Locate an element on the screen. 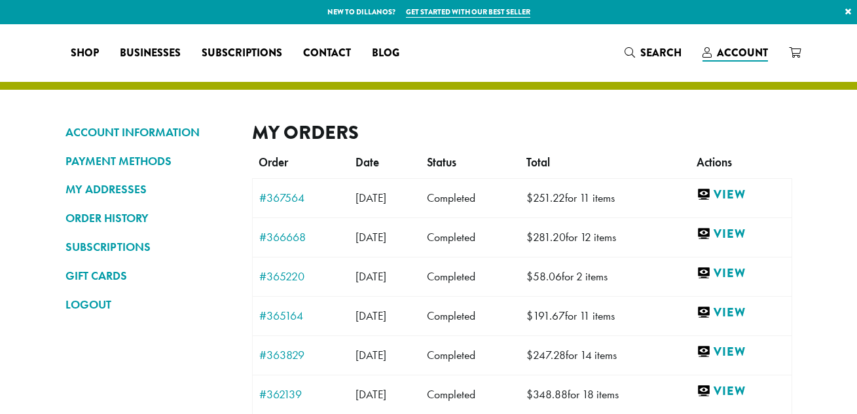 The image size is (857, 414). a: Search is located at coordinates (653, 52).